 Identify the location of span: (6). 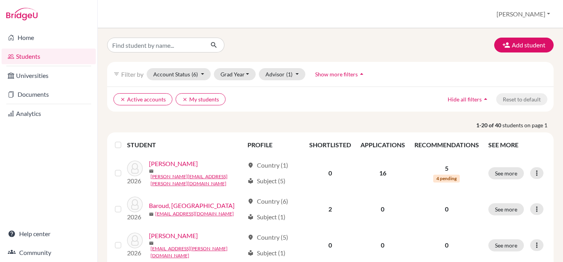
(195, 74).